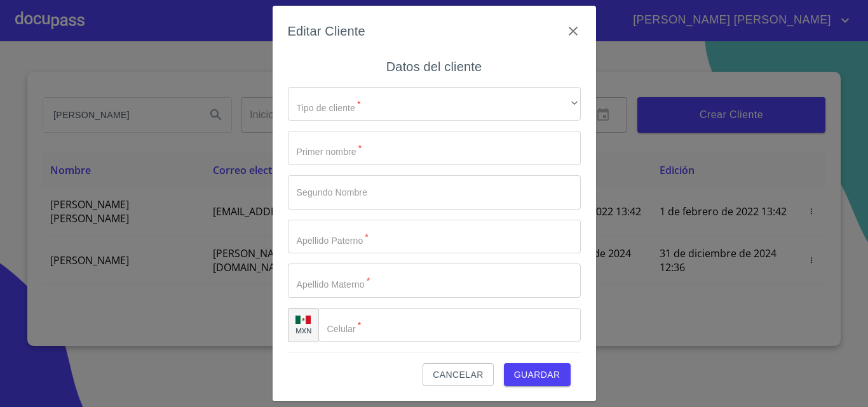 The image size is (868, 407). What do you see at coordinates (537, 375) in the screenshot?
I see `button: Guardar` at bounding box center [537, 375].